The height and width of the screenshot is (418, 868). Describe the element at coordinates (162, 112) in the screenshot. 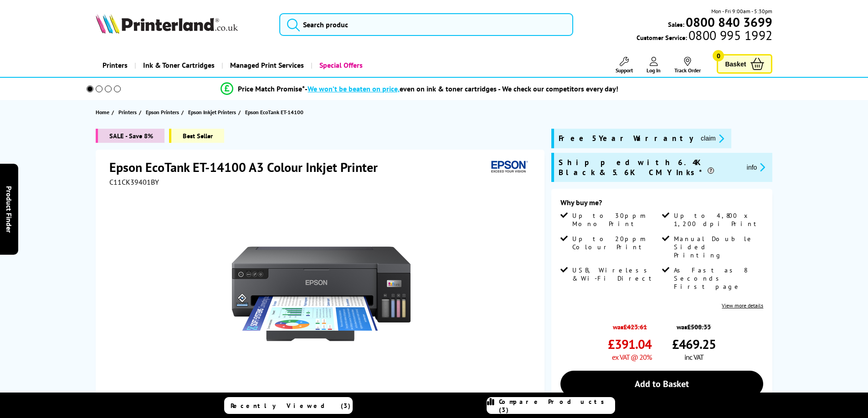

I see `span: Epson Printers` at that location.